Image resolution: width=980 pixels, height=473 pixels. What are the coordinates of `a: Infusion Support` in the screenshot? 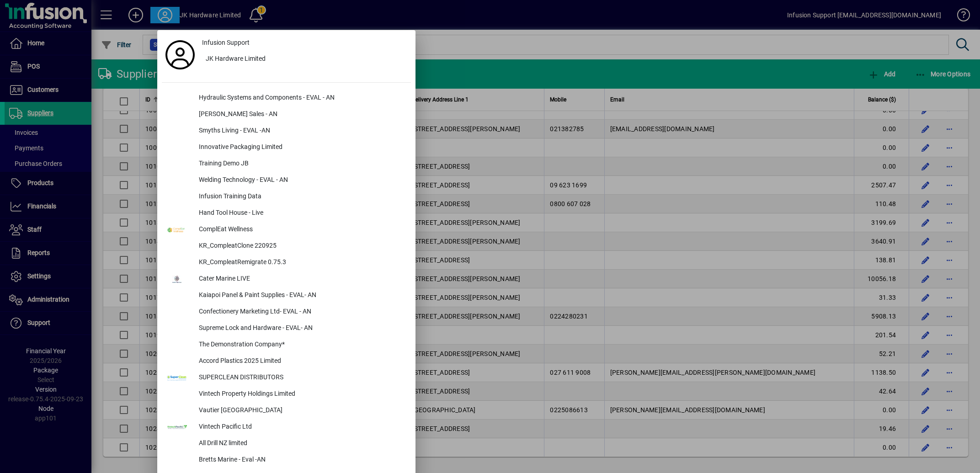 It's located at (305, 43).